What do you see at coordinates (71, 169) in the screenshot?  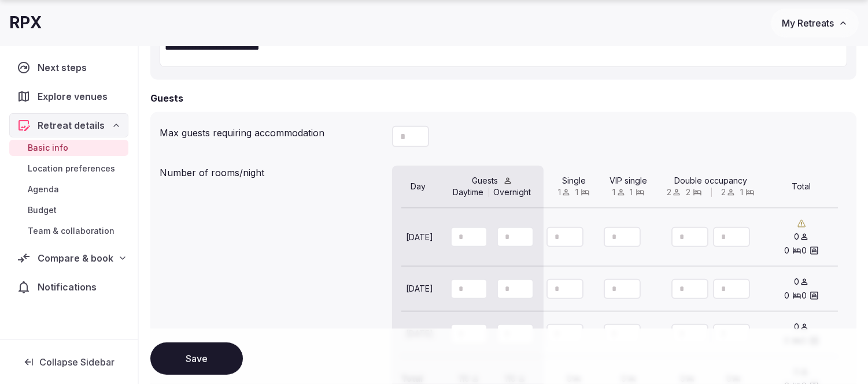 I see `span: Location preferences` at bounding box center [71, 169].